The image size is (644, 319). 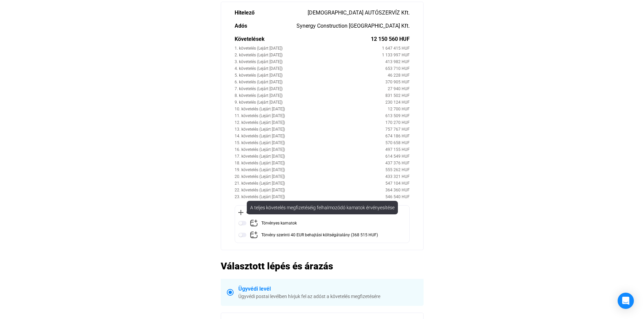 I want to click on img: plus-black, so click(x=241, y=212).